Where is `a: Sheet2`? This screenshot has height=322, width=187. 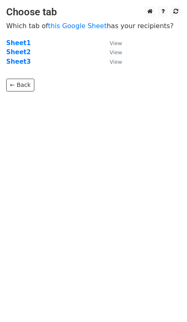 a: Sheet2 is located at coordinates (18, 52).